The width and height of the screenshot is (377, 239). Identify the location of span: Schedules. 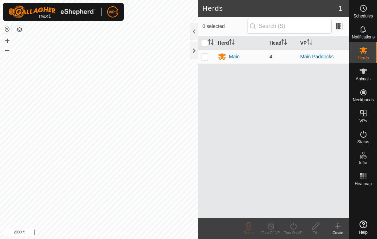
(363, 16).